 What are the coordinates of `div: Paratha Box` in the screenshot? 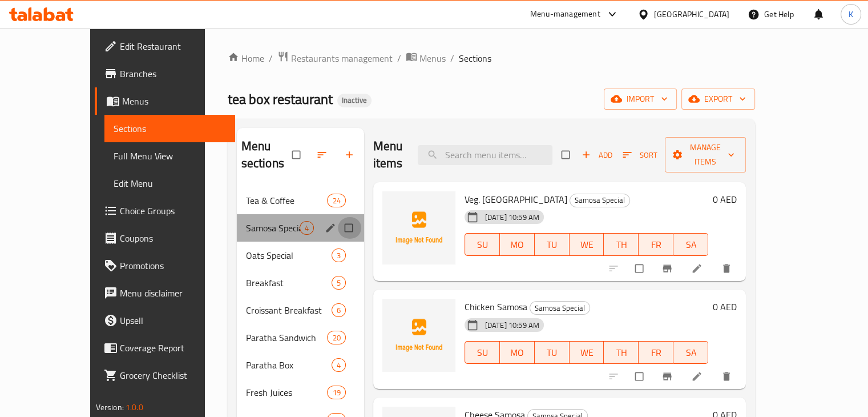 It's located at (289, 365).